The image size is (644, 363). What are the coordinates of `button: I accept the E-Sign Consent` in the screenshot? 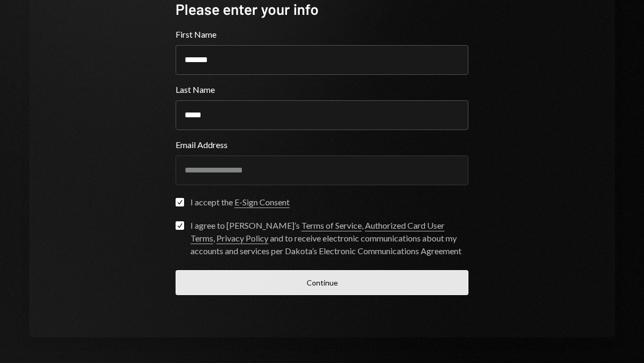 It's located at (180, 202).